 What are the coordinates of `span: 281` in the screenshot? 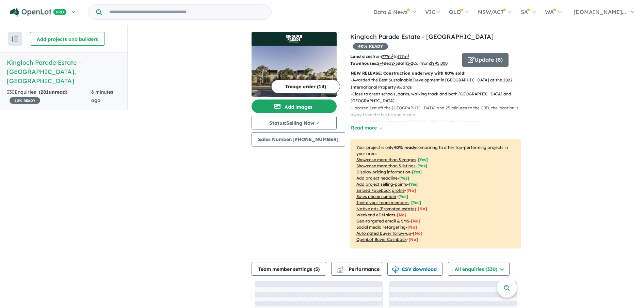 It's located at (45, 92).